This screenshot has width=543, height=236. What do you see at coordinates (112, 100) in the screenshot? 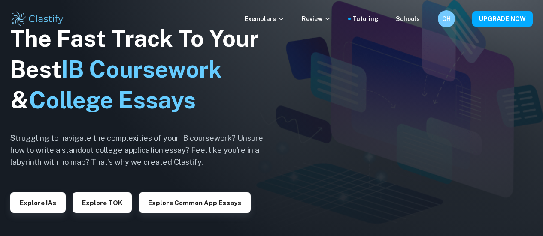
I see `span: College Essays` at bounding box center [112, 100].